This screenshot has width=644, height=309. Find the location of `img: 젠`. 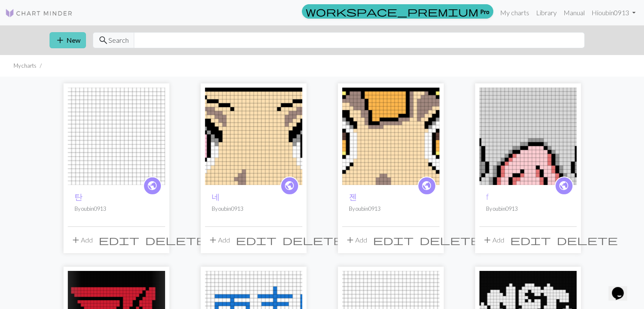

img: 젠 is located at coordinates (391, 136).